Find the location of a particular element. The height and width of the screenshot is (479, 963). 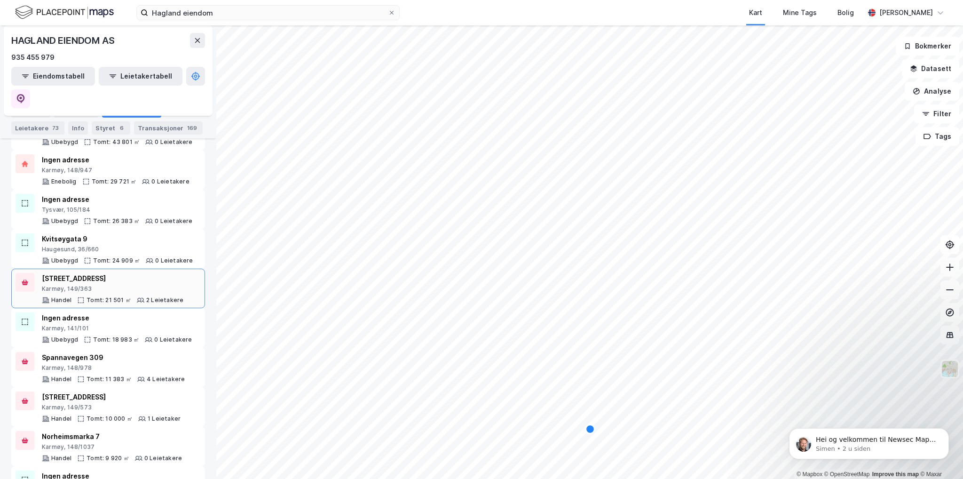

div: Enebolig is located at coordinates (64, 182).